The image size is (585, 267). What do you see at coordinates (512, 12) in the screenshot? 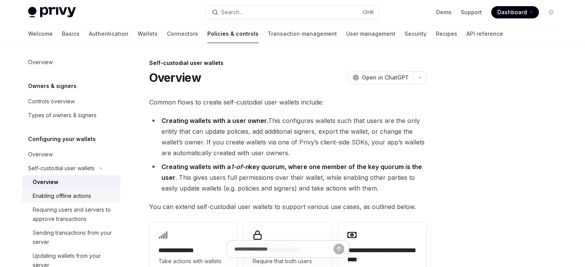
I see `span: Dashboard` at bounding box center [512, 12].